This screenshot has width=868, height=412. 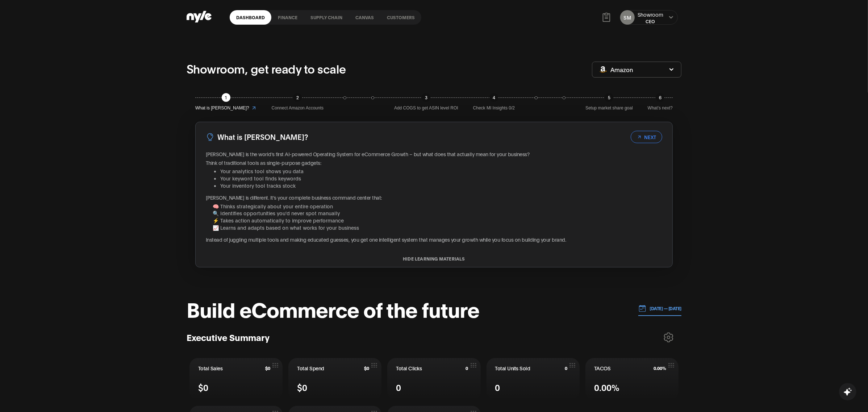 I want to click on div: 6, so click(x=660, y=98).